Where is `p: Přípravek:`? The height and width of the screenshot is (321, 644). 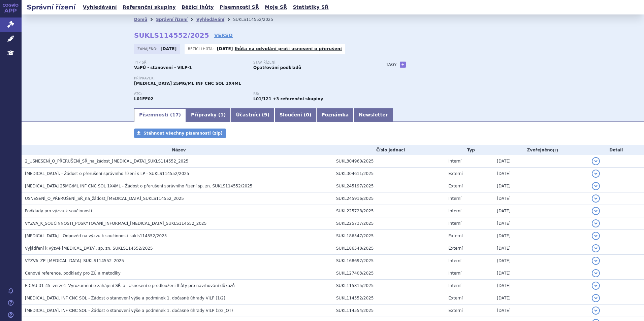
p: Přípravek: is located at coordinates (253, 79).